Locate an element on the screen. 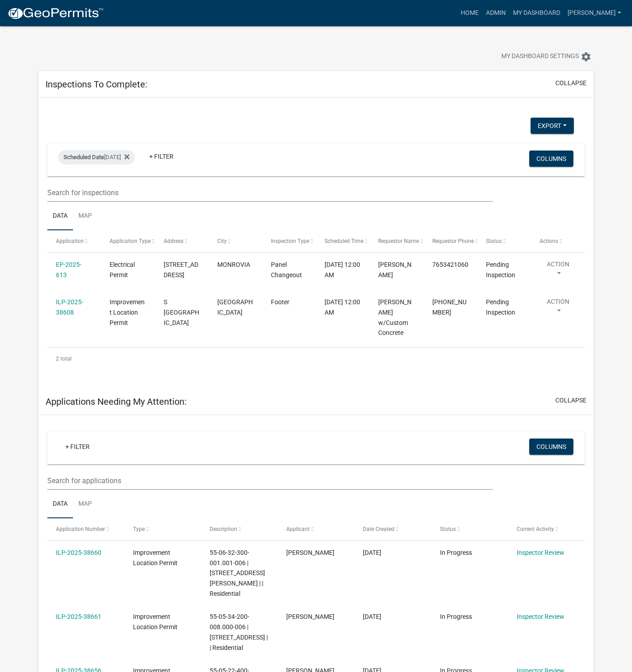  span: Scheduled Date is located at coordinates (84, 157).